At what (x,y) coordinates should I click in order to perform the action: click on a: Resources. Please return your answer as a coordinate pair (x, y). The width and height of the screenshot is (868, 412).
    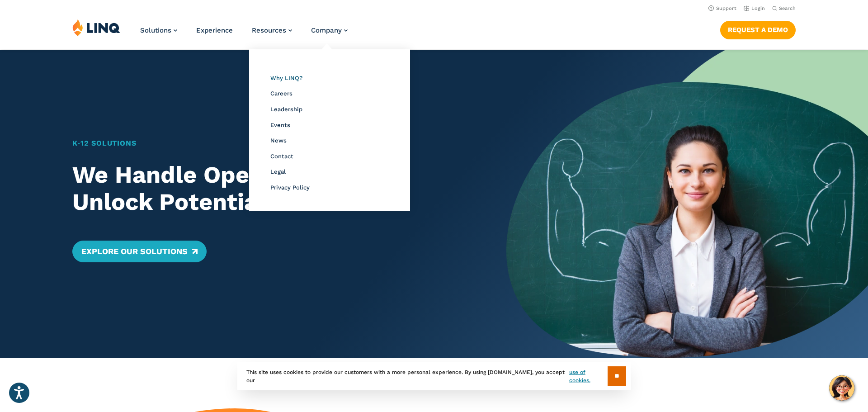
    Looking at the image, I should click on (272, 31).